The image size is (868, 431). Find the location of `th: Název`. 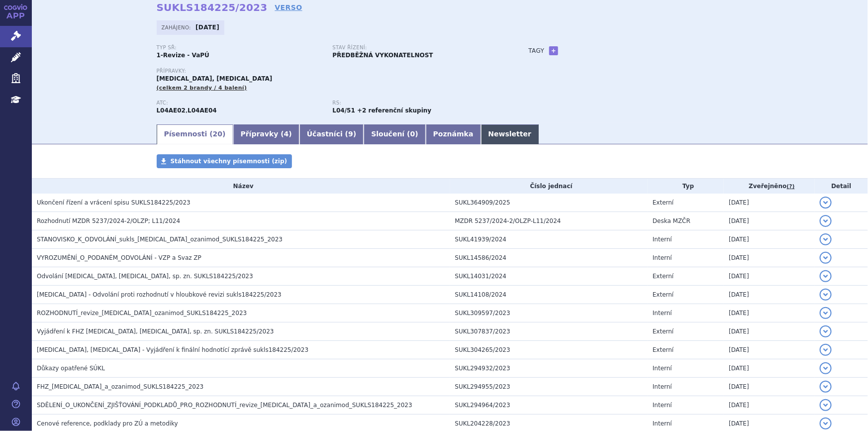

th: Název is located at coordinates (241, 186).